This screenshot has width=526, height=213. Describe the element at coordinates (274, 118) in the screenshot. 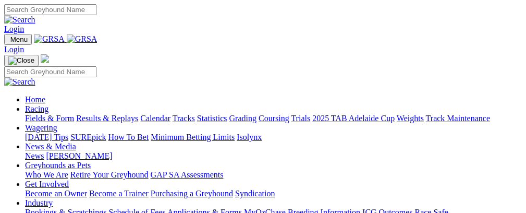

I see `a: Coursing` at that location.